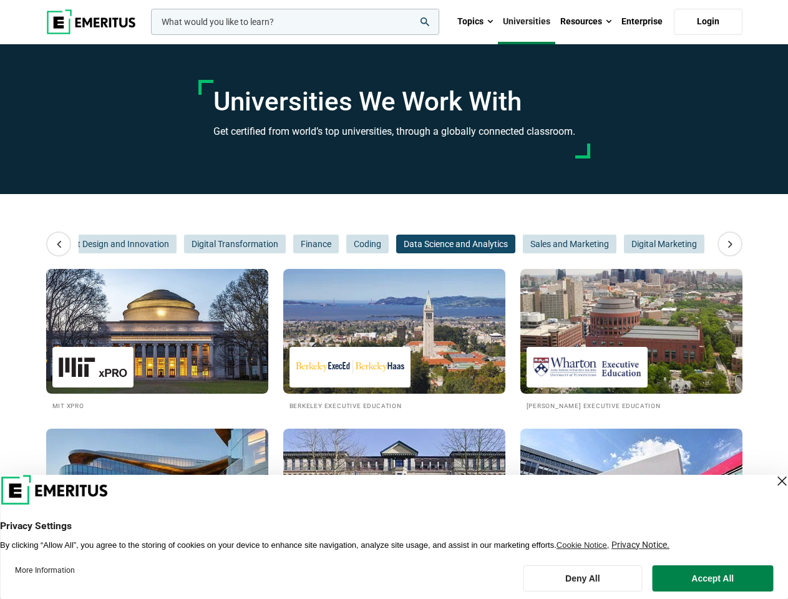 Image resolution: width=788 pixels, height=599 pixels. What do you see at coordinates (235, 244) in the screenshot?
I see `button: Digital Transformation` at bounding box center [235, 244].